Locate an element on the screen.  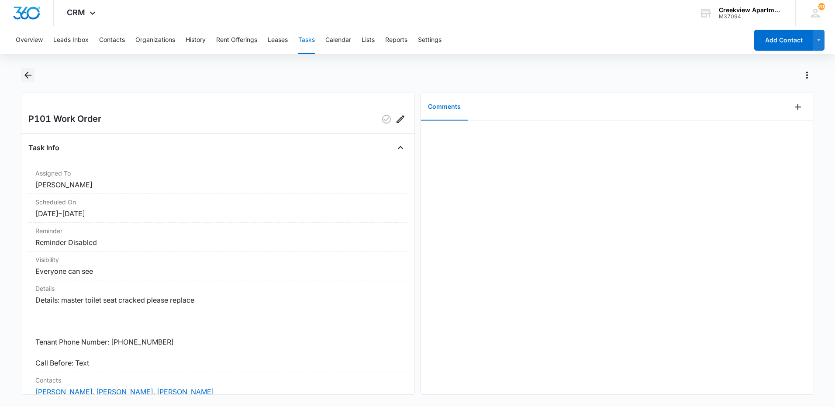
button: Actions is located at coordinates (807, 75).